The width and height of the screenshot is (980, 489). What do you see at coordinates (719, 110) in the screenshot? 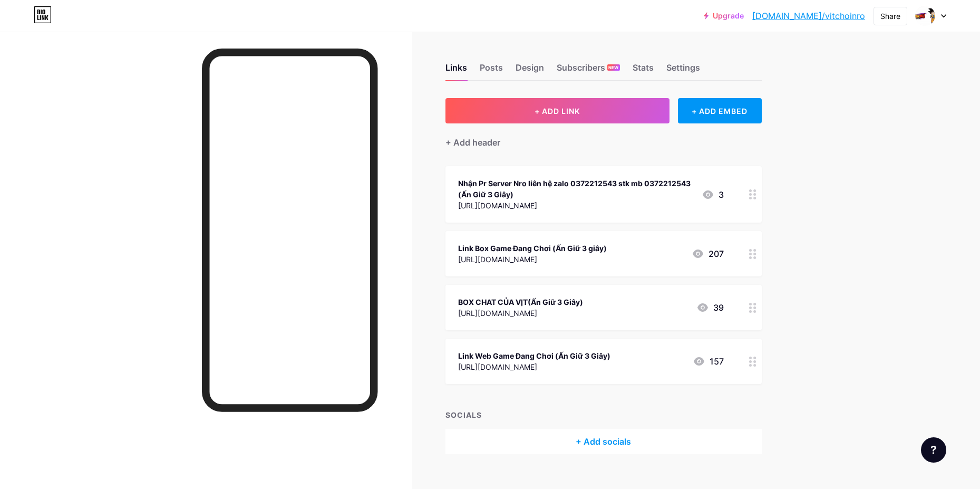
I see `div: + ADD EMBED` at bounding box center [719, 110].